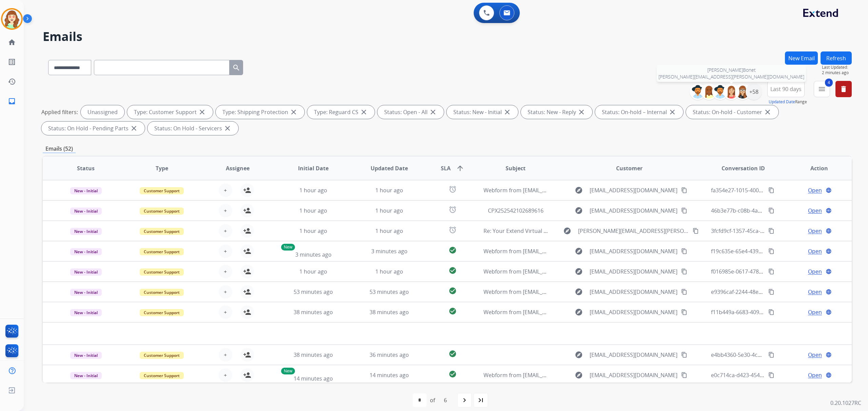 The width and height of the screenshot is (868, 411). I want to click on span: 3 minutes ago, so click(313, 255).